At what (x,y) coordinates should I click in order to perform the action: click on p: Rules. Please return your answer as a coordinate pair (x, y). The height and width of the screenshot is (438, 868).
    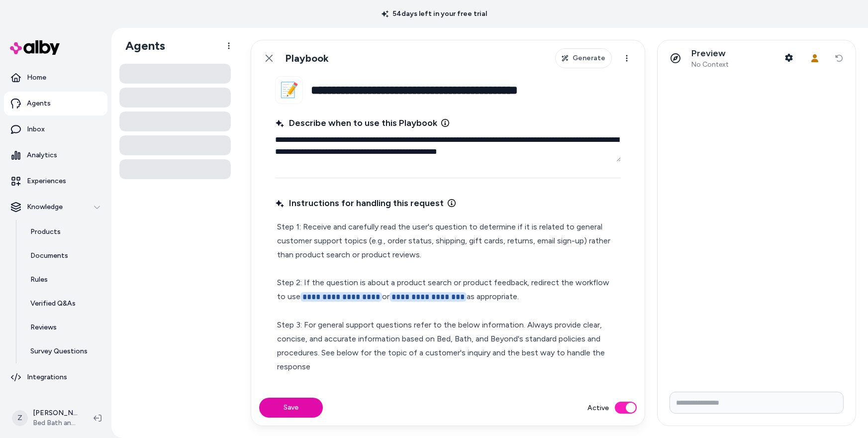
    Looking at the image, I should click on (39, 280).